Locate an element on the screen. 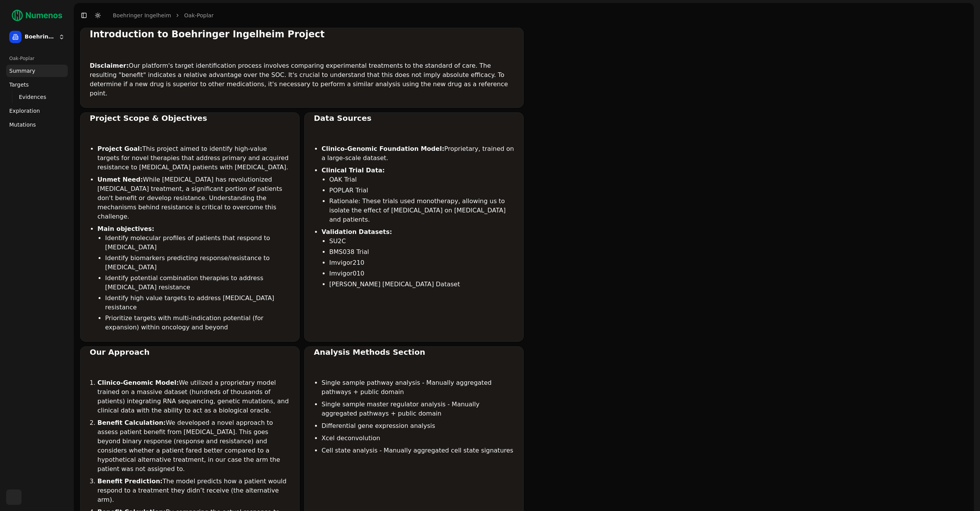 The image size is (980, 511). div: Project Scope & Objectives is located at coordinates (190, 118).